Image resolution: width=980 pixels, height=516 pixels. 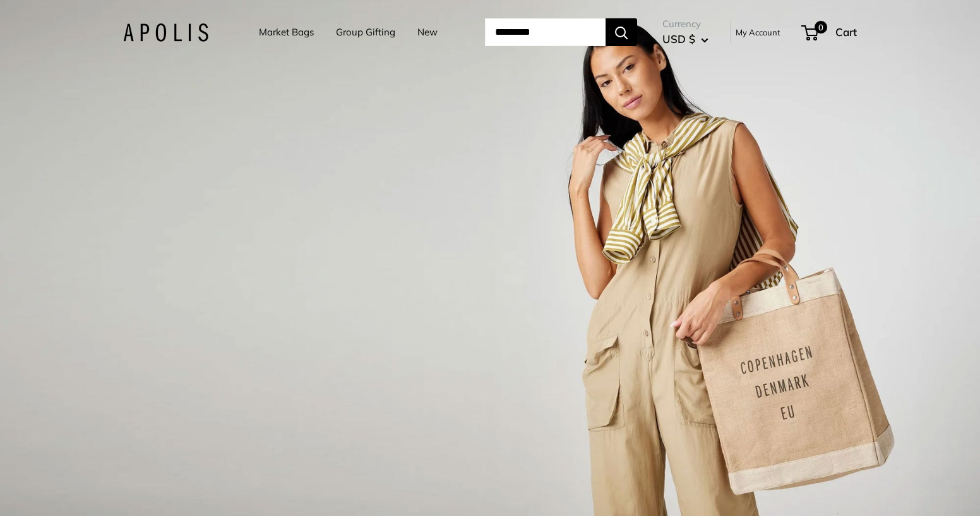 I want to click on a: 0 Cart, so click(x=830, y=32).